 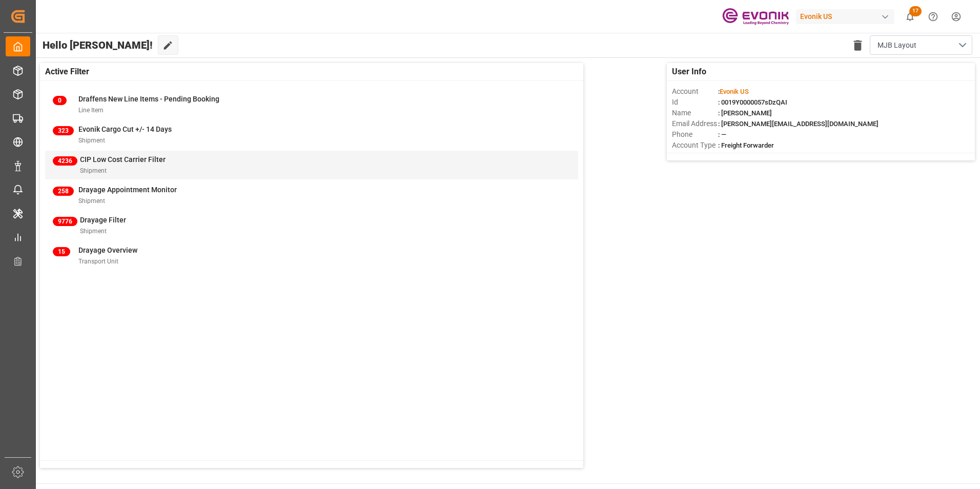 I want to click on a: 15Drayage OverviewTransport Unit, so click(x=312, y=256).